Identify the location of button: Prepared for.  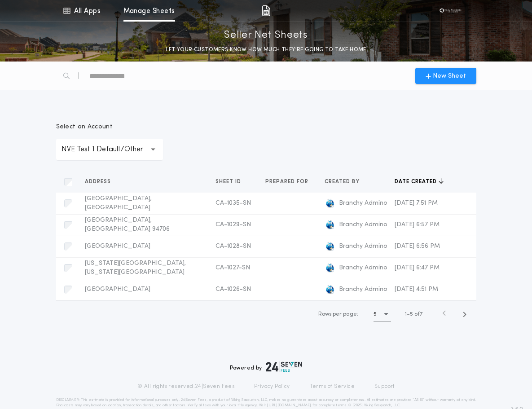
(288, 182).